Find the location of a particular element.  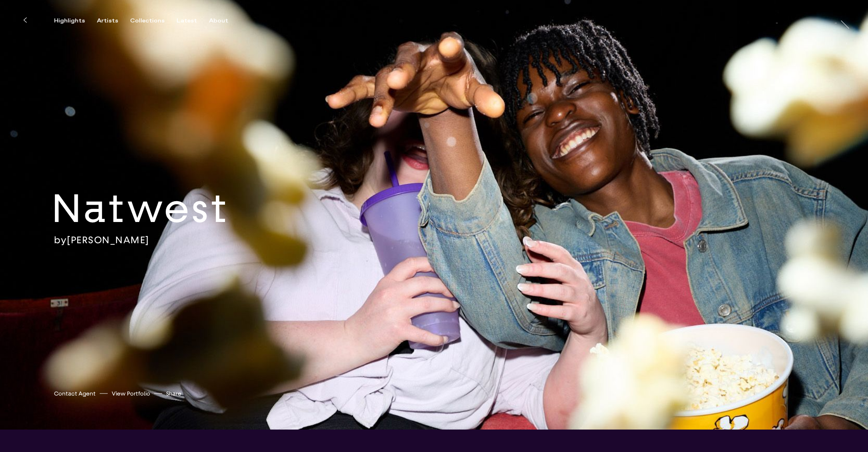

button: Highlights is located at coordinates (75, 21).